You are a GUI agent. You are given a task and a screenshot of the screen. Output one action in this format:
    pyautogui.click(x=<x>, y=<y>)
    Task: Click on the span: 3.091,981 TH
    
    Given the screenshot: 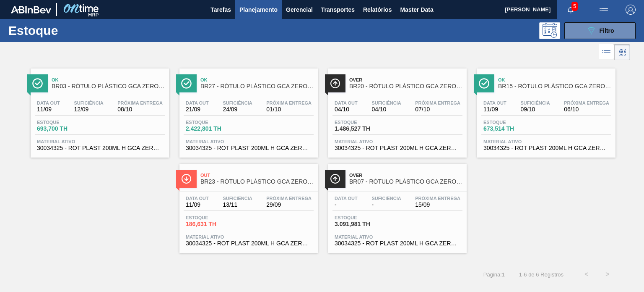 What is the action you would take?
    pyautogui.click(x=364, y=224)
    